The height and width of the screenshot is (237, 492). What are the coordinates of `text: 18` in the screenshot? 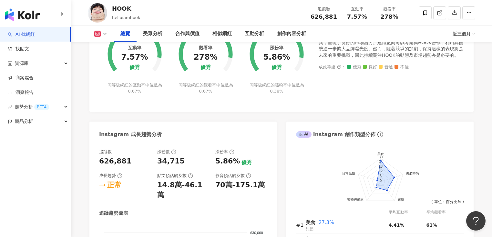 It's located at (380, 166).